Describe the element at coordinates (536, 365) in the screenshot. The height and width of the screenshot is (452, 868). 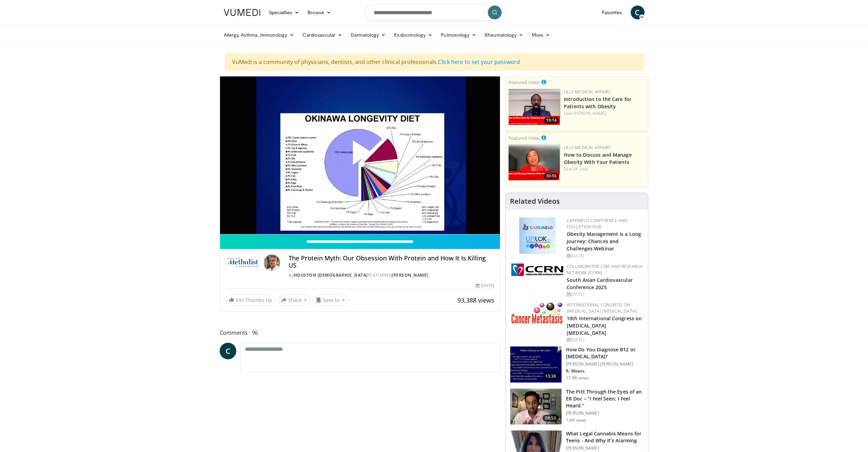
I see `img: 172d2151-0bab-4046-8dbc-7c25e5ef1d9f.150x105_q85_crop-smart_upscale.jpg` at that location.